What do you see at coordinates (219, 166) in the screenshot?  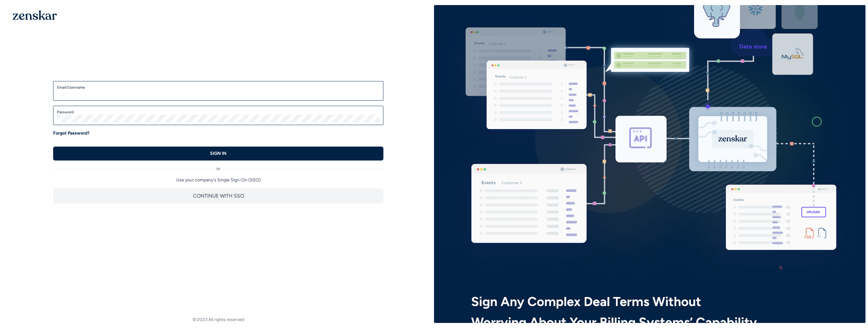 I see `div: or` at bounding box center [219, 166].